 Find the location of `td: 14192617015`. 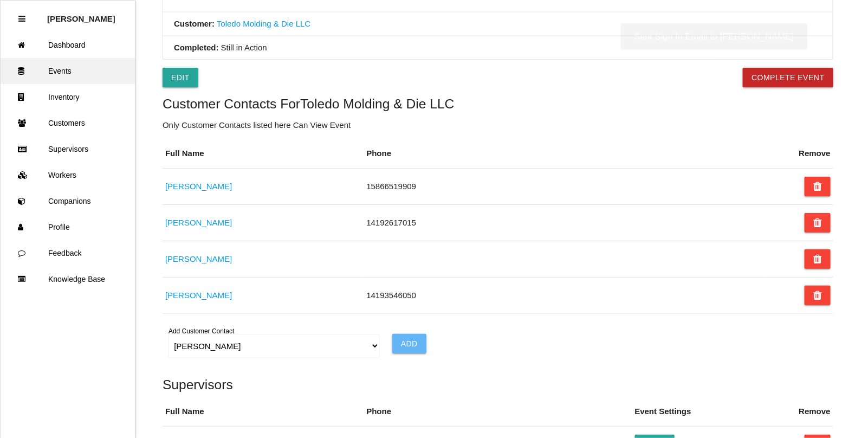

td: 14192617015 is located at coordinates (565, 222).